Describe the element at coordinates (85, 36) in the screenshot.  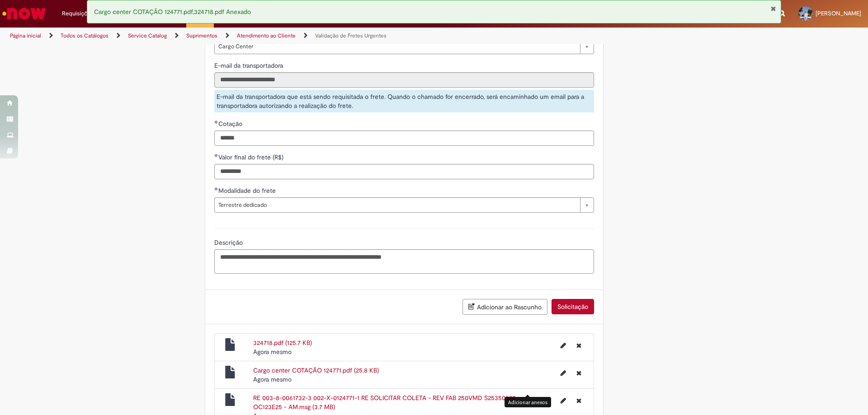
I see `a: Todos os Catálogos` at that location.